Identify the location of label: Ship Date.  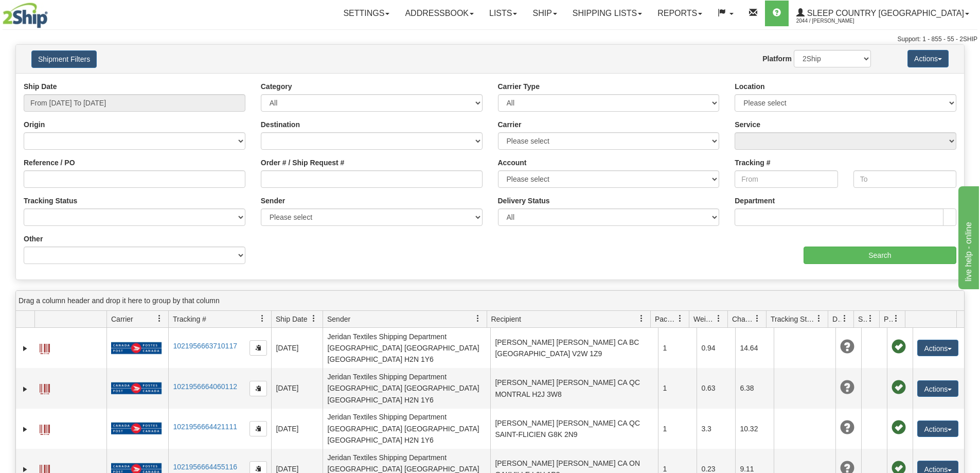
(40, 87).